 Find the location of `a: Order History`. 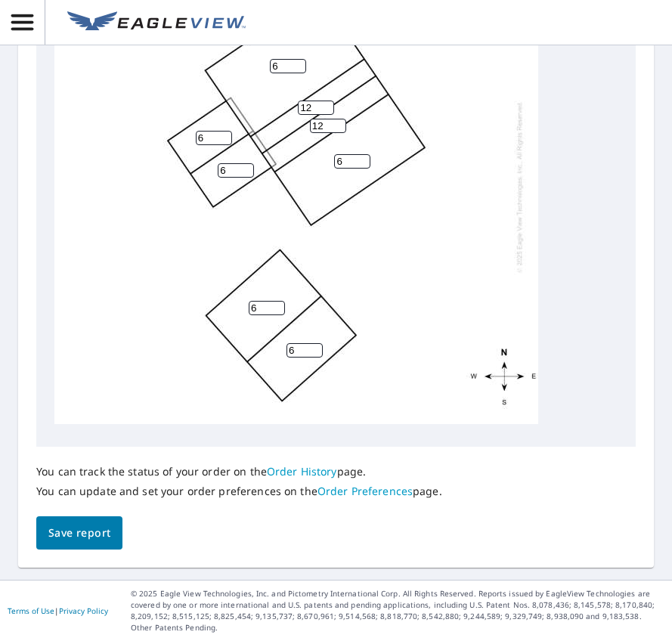

a: Order History is located at coordinates (301, 471).